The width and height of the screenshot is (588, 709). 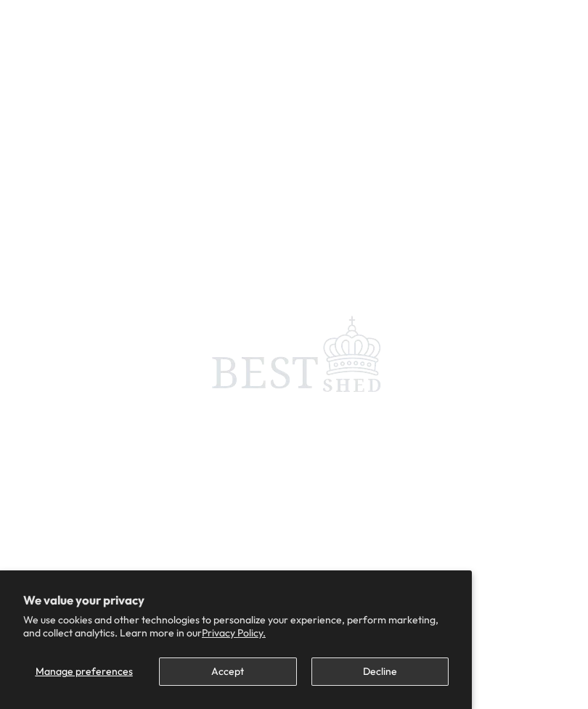 What do you see at coordinates (236, 600) in the screenshot?
I see `h2: We value your privacy` at bounding box center [236, 600].